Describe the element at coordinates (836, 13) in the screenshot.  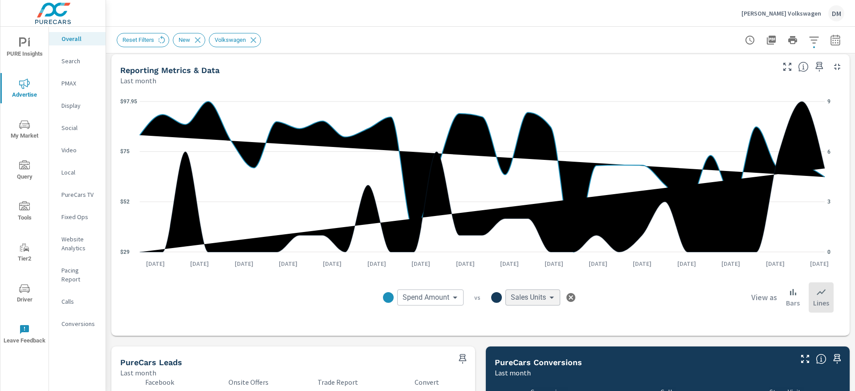
I see `div: DM` at that location.